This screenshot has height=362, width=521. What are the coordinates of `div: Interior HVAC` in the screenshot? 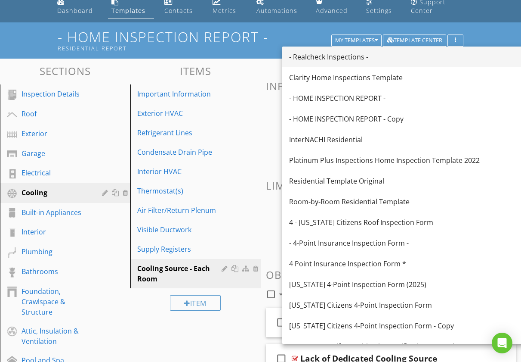 It's located at (181, 171).